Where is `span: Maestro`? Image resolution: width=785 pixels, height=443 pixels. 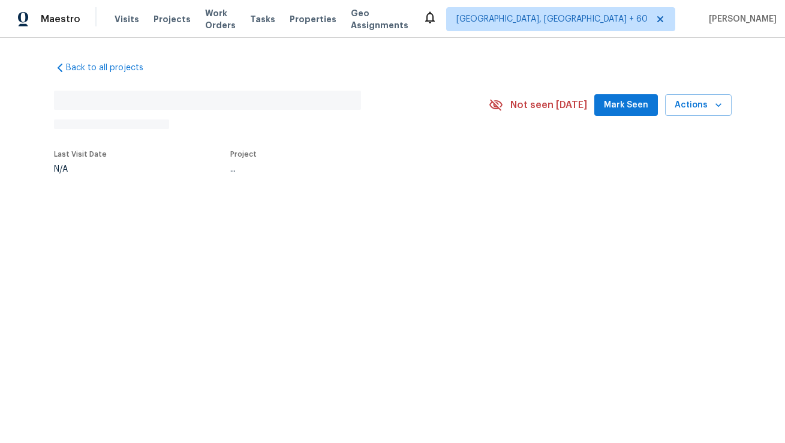
span: Maestro is located at coordinates (61, 19).